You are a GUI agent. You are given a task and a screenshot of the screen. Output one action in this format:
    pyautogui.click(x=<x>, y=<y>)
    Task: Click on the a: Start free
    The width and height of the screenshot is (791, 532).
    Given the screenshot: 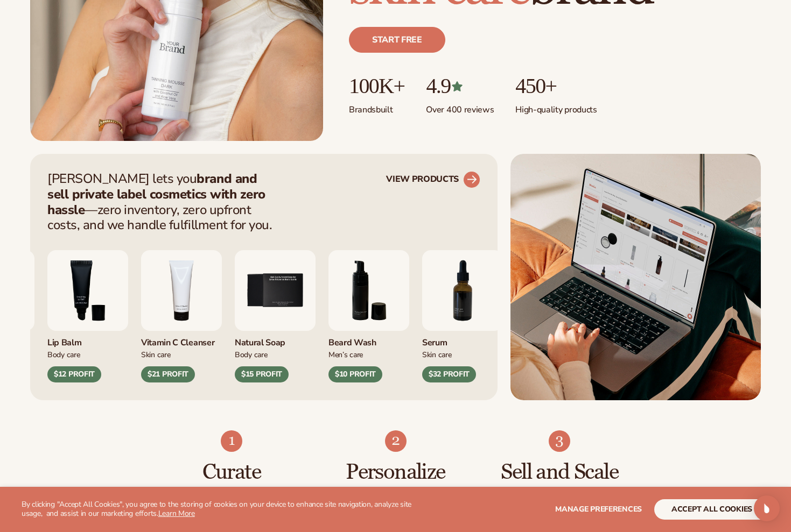 What is the action you would take?
    pyautogui.click(x=397, y=40)
    